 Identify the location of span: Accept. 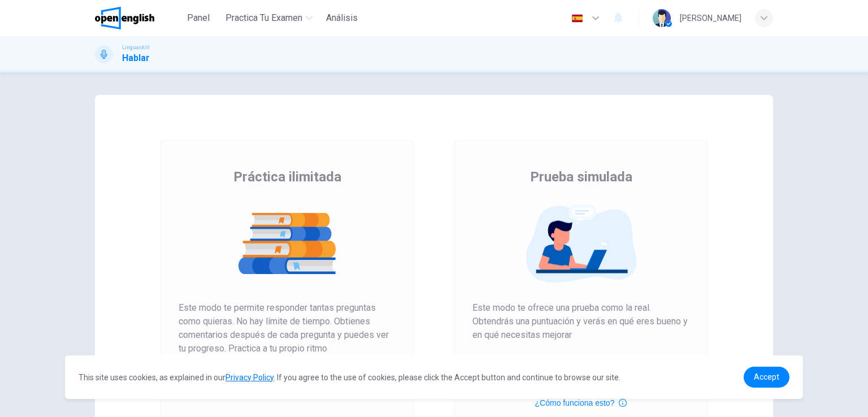
(766, 377).